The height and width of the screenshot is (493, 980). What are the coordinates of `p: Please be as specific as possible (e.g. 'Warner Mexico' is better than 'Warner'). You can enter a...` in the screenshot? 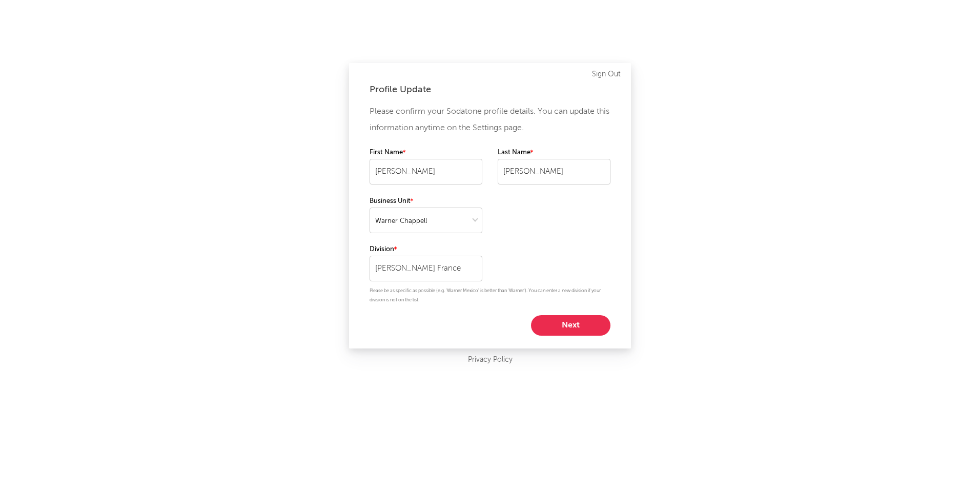 It's located at (490, 295).